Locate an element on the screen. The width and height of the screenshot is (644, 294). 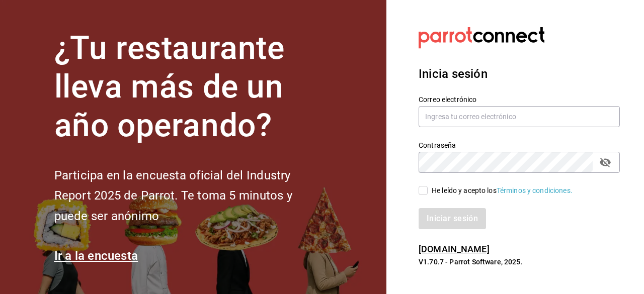
h2: Participa en la encuesta oficial del Industry Report 2025 de Parrot. Te toma 5 minutos y puede se... is located at coordinates (190, 196).